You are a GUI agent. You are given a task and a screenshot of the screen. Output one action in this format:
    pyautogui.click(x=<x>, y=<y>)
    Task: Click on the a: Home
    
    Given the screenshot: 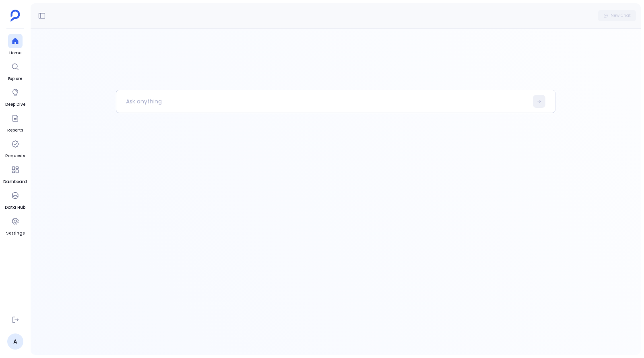 What is the action you would take?
    pyautogui.click(x=15, y=45)
    